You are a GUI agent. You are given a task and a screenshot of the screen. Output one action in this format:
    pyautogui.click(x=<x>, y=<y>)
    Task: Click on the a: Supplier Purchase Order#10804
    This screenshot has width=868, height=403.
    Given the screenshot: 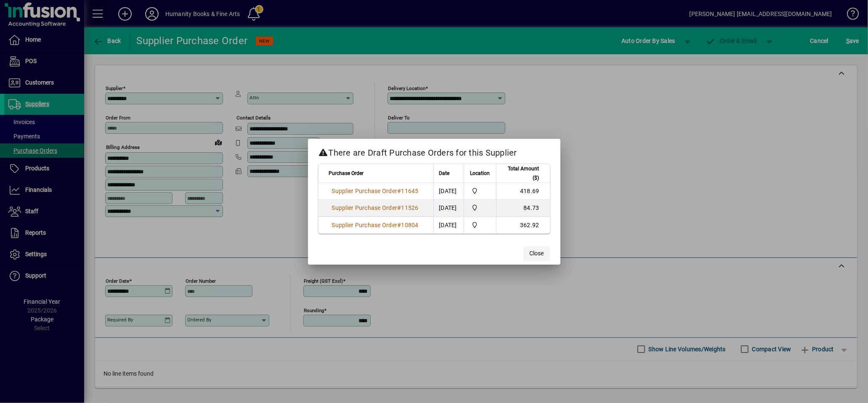 What is the action you would take?
    pyautogui.click(x=376, y=225)
    